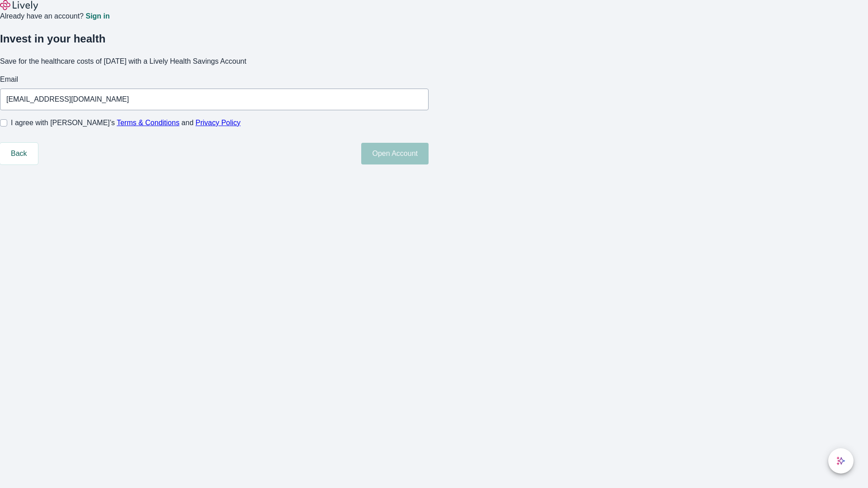 This screenshot has width=868, height=488. I want to click on a: Privacy Policy, so click(218, 123).